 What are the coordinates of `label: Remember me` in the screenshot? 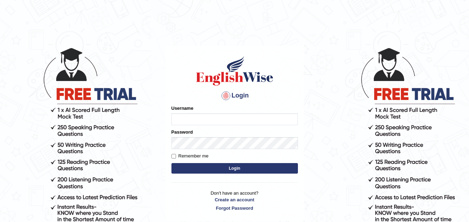 It's located at (190, 156).